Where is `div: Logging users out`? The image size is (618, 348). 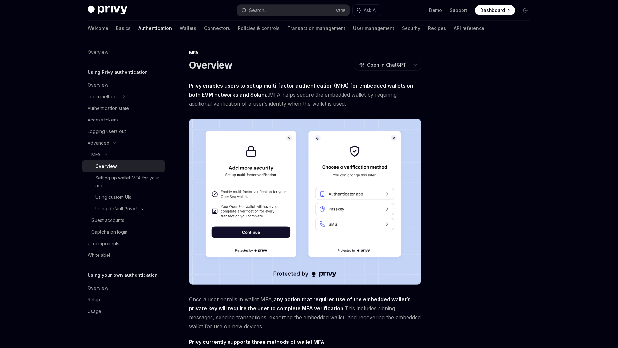 div: Logging users out is located at coordinates (107, 131).